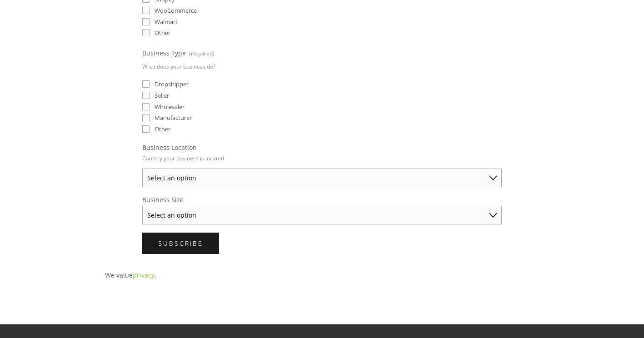  What do you see at coordinates (322, 275) in the screenshot?
I see `p: We value .` at bounding box center [322, 275].